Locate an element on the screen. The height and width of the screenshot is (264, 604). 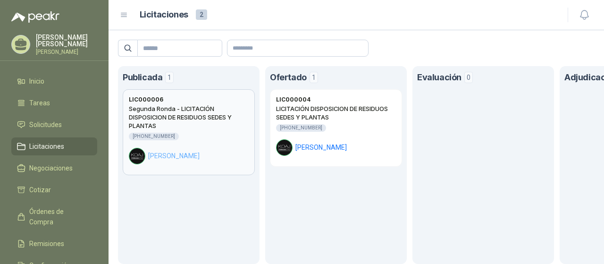
a: Remisiones is located at coordinates (54, 244).